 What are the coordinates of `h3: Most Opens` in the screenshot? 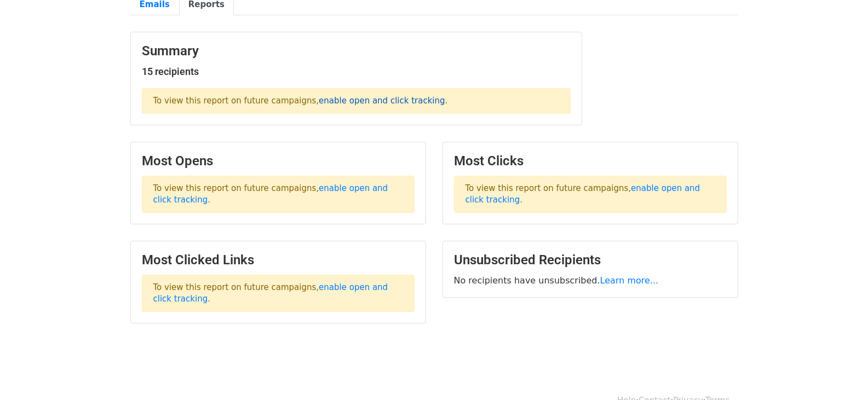 It's located at (278, 161).